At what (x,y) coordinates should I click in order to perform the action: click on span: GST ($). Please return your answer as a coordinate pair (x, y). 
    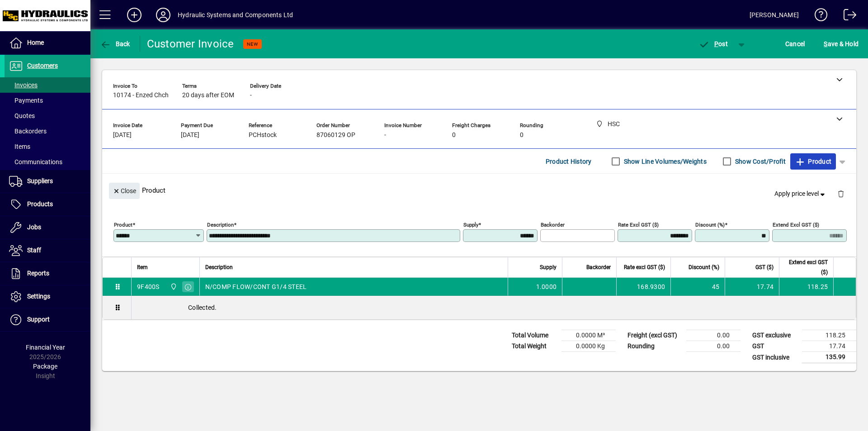
    Looking at the image, I should click on (765, 267).